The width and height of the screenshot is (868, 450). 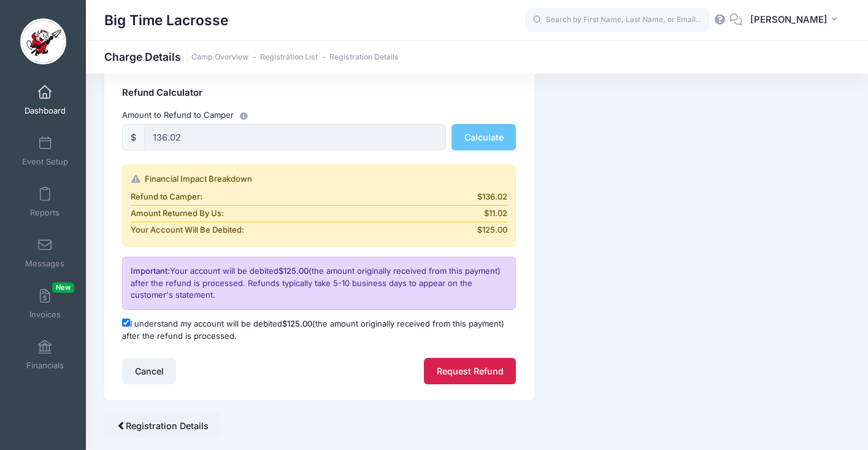 I want to click on div: Amount to Refund to Camper, so click(x=320, y=114).